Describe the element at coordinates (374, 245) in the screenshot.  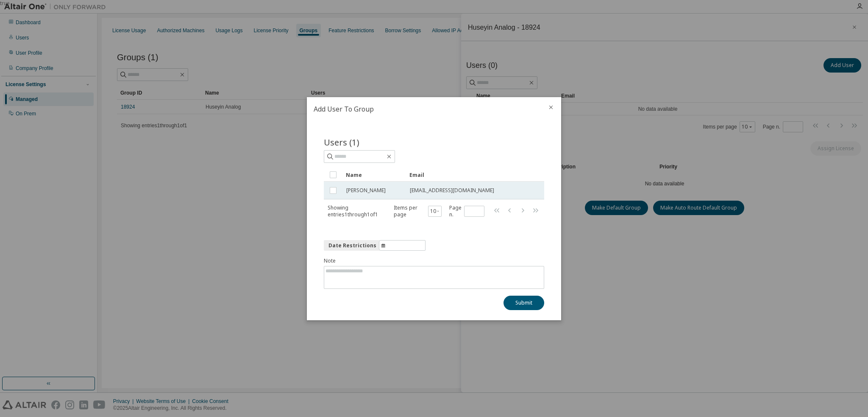
I see `button: information` at that location.